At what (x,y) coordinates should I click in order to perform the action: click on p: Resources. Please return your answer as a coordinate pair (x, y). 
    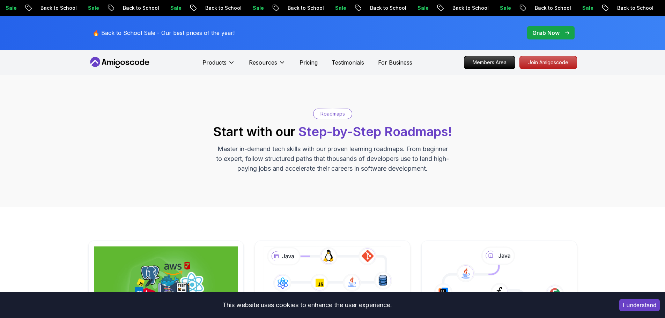
    Looking at the image, I should click on (263, 62).